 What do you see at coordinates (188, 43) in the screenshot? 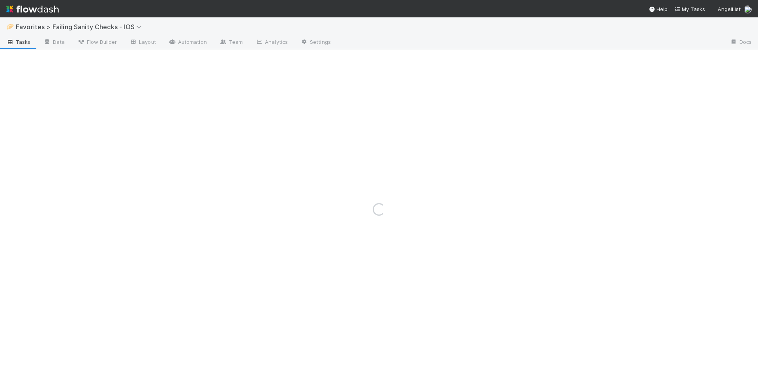
I see `a: Automation` at bounding box center [188, 43].